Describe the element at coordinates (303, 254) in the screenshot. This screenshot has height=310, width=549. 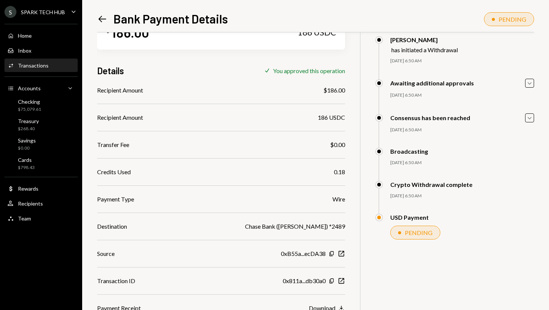
I see `div: 0xB55a...ecDA38` at that location.